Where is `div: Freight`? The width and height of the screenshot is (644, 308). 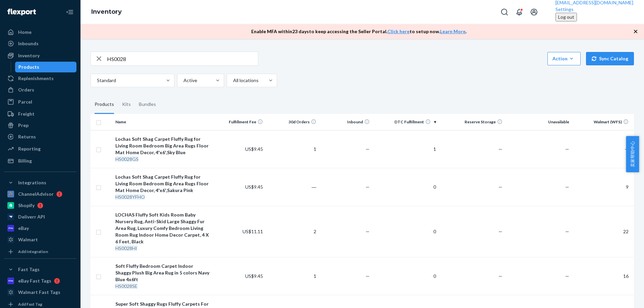 div: Freight is located at coordinates (26, 114).